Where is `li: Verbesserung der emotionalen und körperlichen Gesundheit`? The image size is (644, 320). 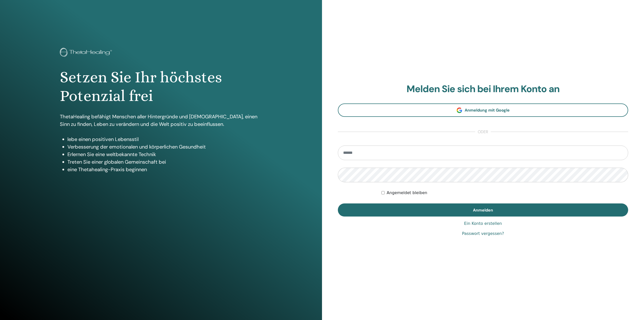
li: Verbesserung der emotionalen und körperlichen Gesundheit is located at coordinates (165, 147).